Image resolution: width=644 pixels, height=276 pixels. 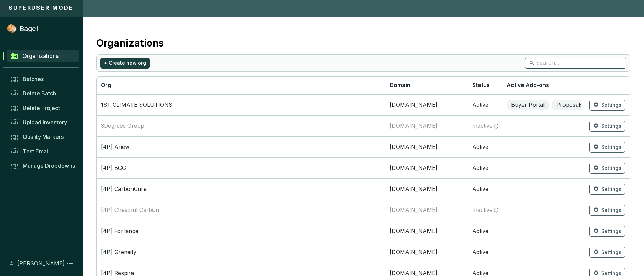 What do you see at coordinates (125, 63) in the screenshot?
I see `button: + Create new org` at bounding box center [125, 63].